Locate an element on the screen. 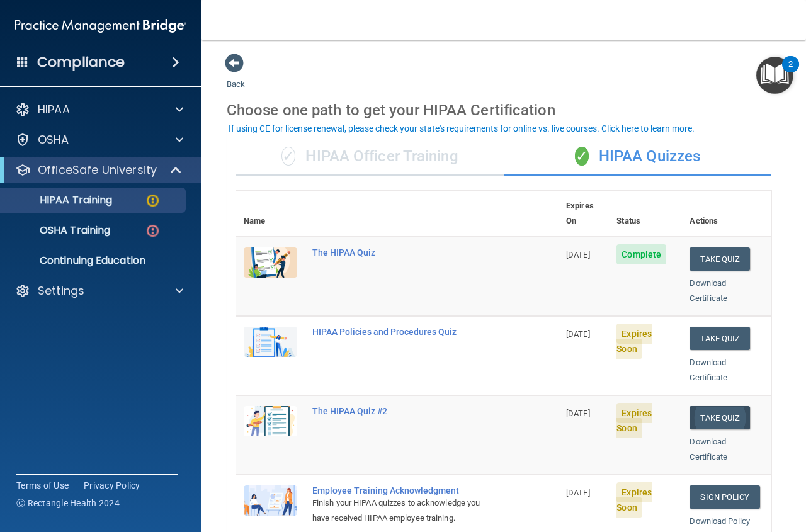 This screenshot has height=532, width=806. a: Privacy Policy is located at coordinates (112, 485).